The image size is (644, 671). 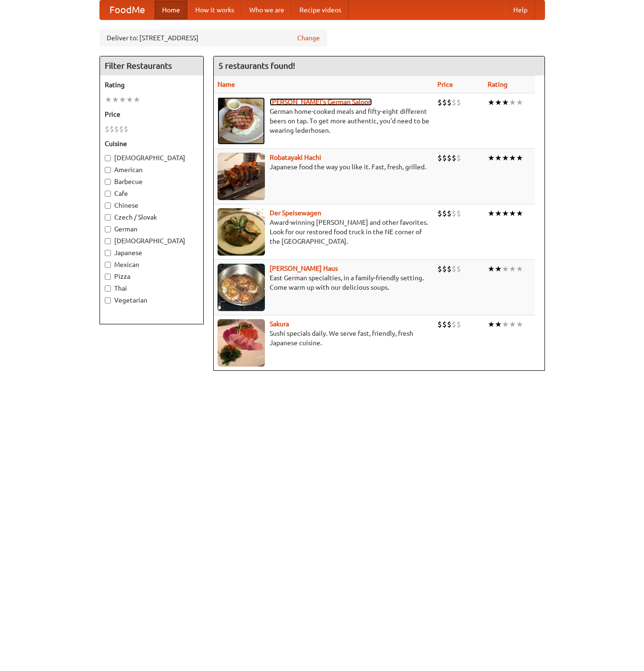 What do you see at coordinates (257, 66) in the screenshot?
I see `ng-pluralize: 5 restaurants found!` at bounding box center [257, 66].